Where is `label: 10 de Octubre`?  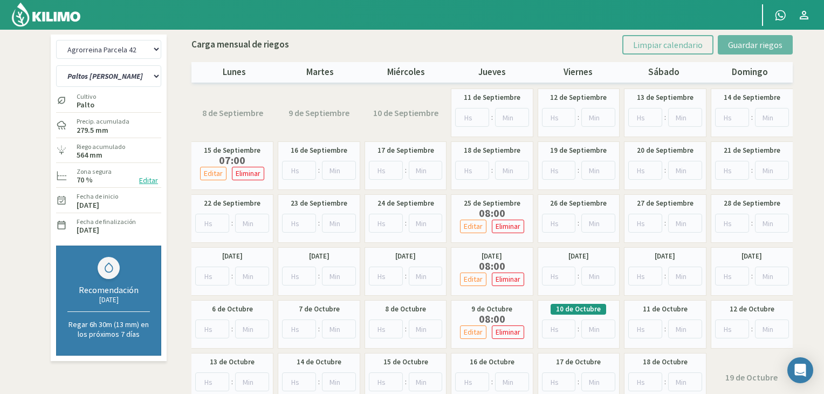
label: 10 de Octubre is located at coordinates (578, 309).